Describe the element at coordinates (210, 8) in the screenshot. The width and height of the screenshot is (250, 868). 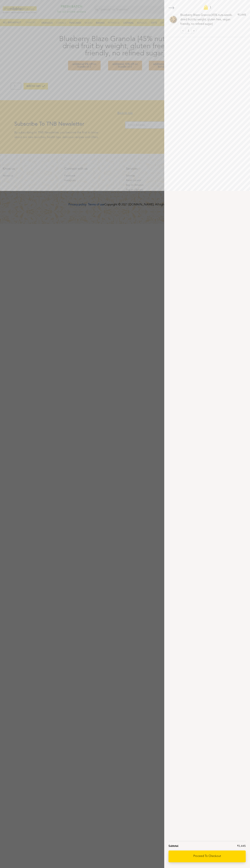
I see `div: 1` at that location.